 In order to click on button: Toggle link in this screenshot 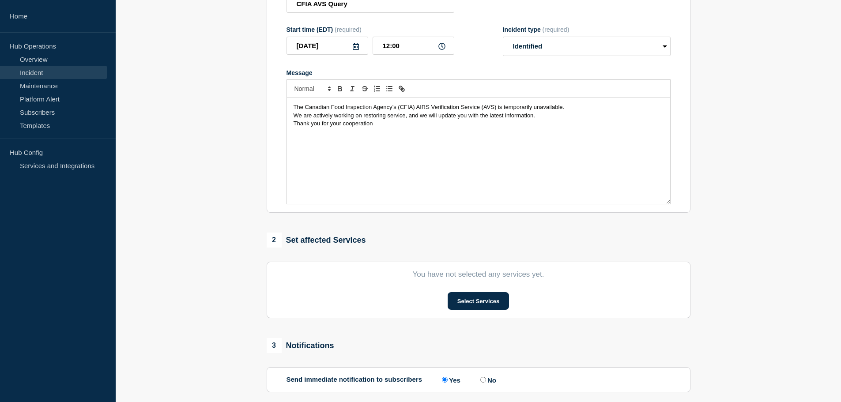, I will do `click(402, 89)`.